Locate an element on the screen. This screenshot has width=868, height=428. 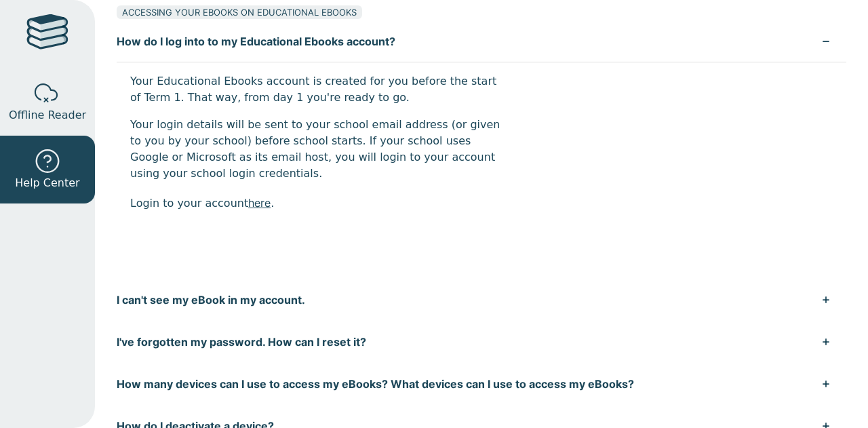
button: How do I log into to my Educational Ebooks account? is located at coordinates (481, 42).